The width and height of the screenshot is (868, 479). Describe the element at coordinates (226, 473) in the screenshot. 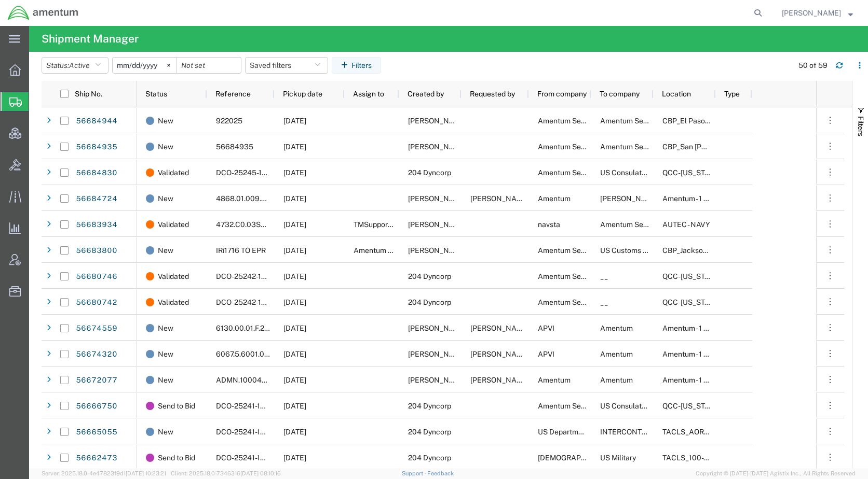

I see `span: Client: 2025.18.0-7346316` at that location.